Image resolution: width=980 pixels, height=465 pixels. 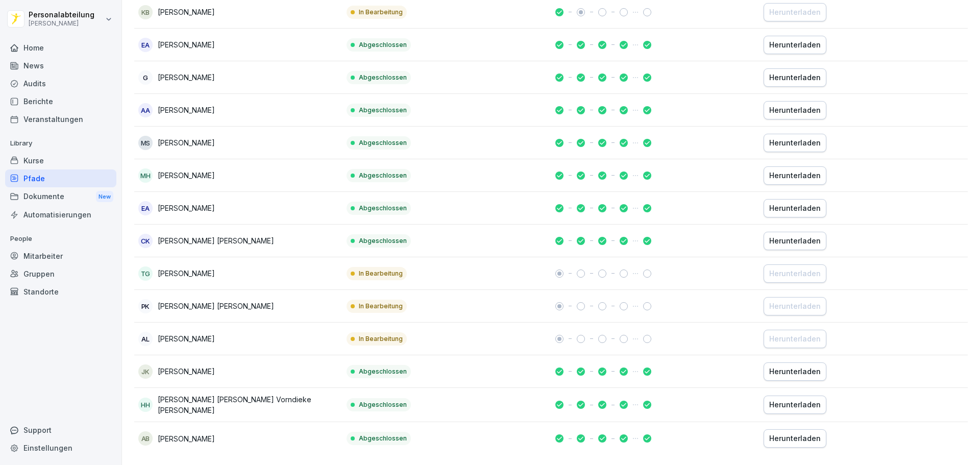 I want to click on div: Veranstaltungen, so click(x=61, y=119).